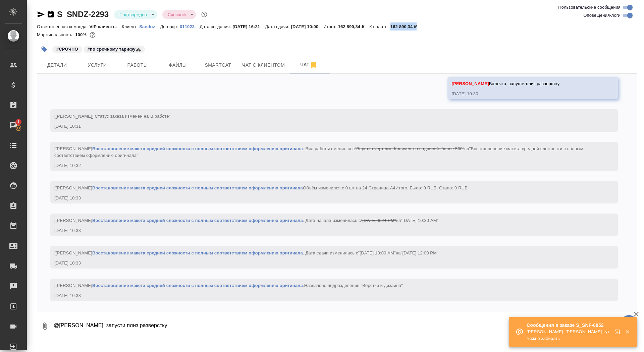 This screenshot has width=644, height=352. Describe the element at coordinates (278, 27) in the screenshot. I see `p: Дата сдачи:` at that location.